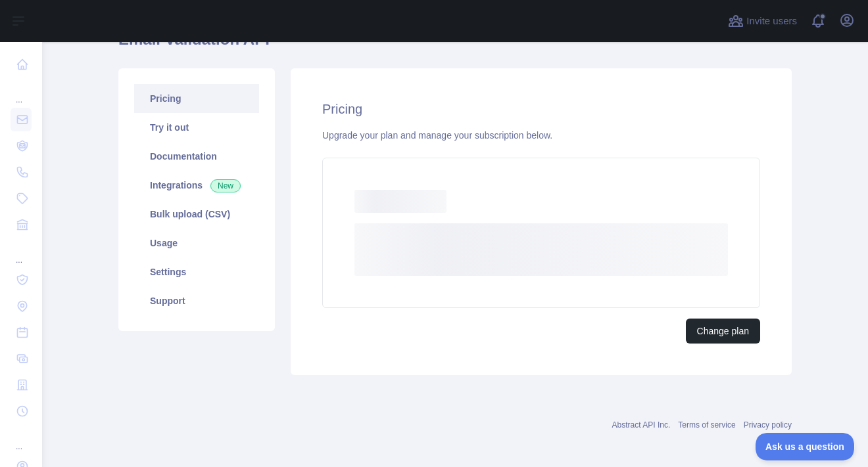  What do you see at coordinates (541, 135) in the screenshot?
I see `div: Upgrade your plan and manage your subscription below.` at bounding box center [541, 135].